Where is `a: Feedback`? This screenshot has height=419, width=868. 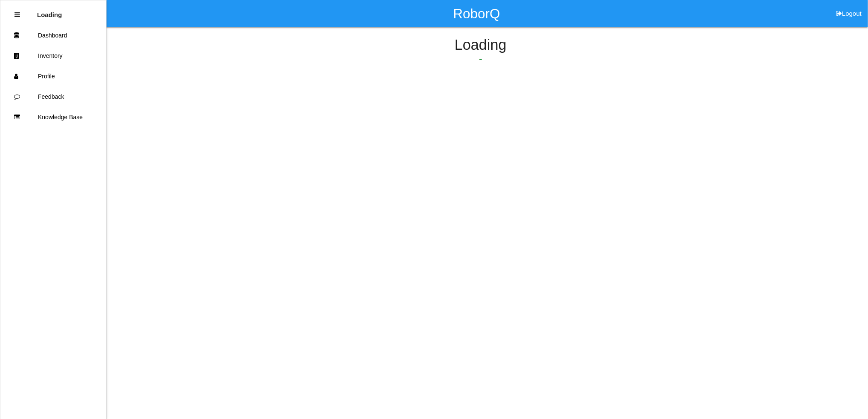 a: Feedback is located at coordinates (53, 96).